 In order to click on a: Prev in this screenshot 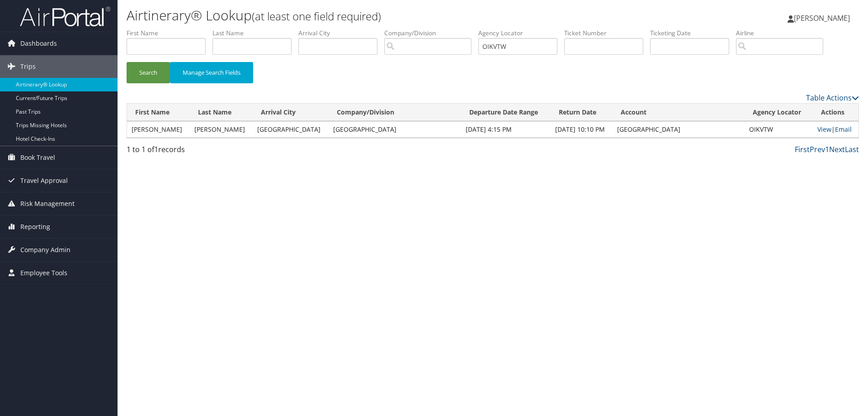, I will do `click(818, 149)`.